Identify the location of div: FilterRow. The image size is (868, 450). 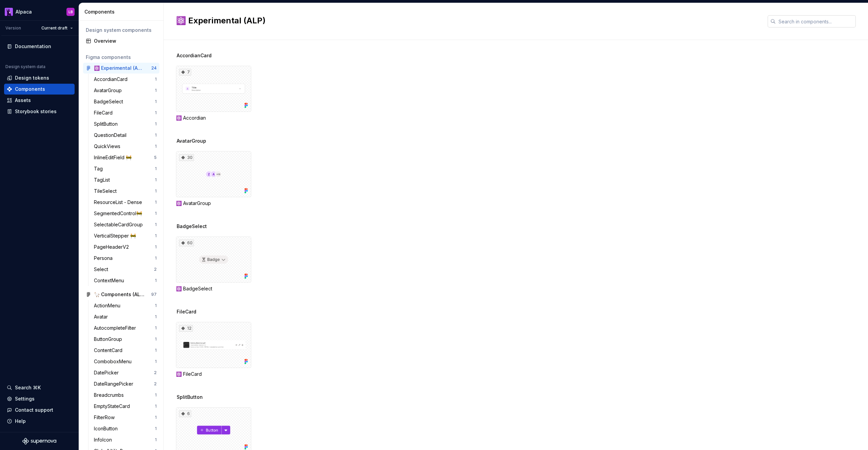
(105, 418).